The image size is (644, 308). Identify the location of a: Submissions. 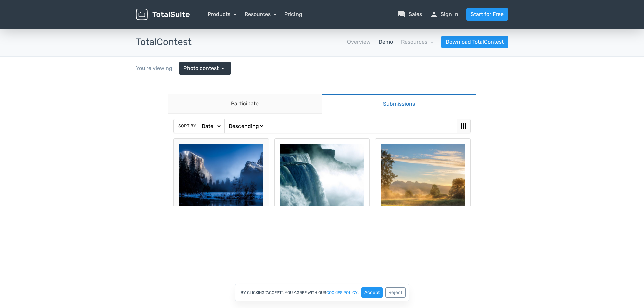
(399, 23).